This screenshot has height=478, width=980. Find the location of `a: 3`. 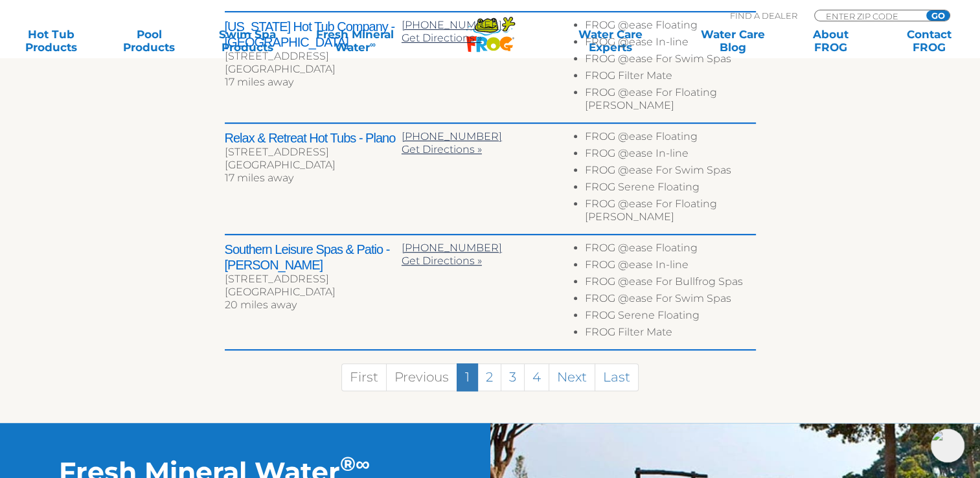

a: 3 is located at coordinates (512, 378).